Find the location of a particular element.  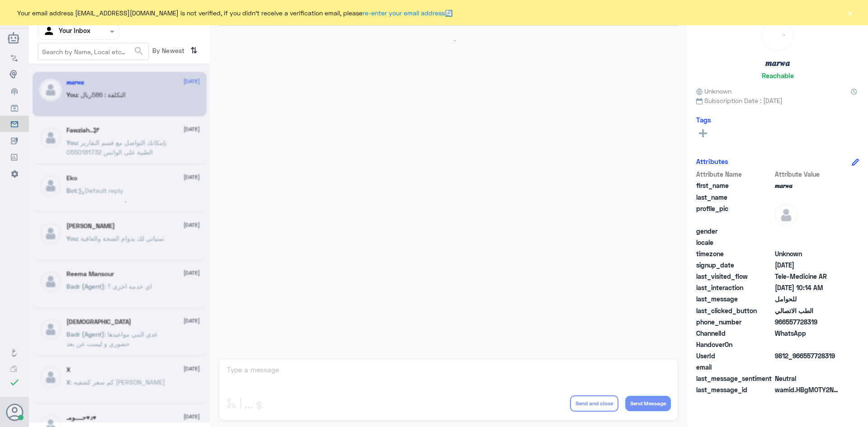

span: الطب الاتصالي is located at coordinates (807, 311).